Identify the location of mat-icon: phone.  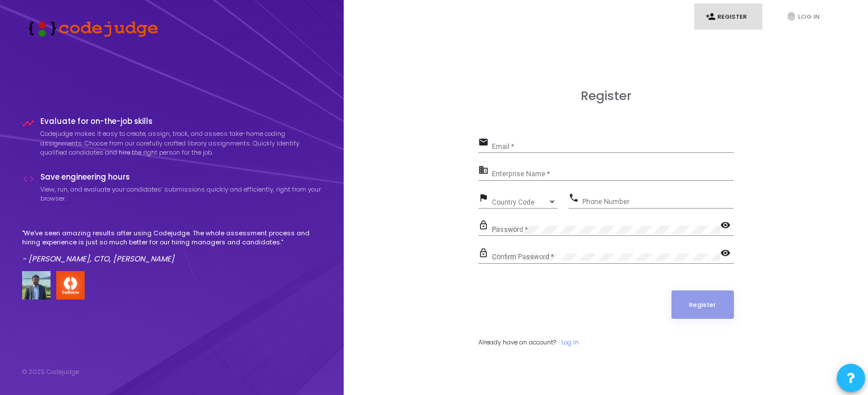
(576, 199).